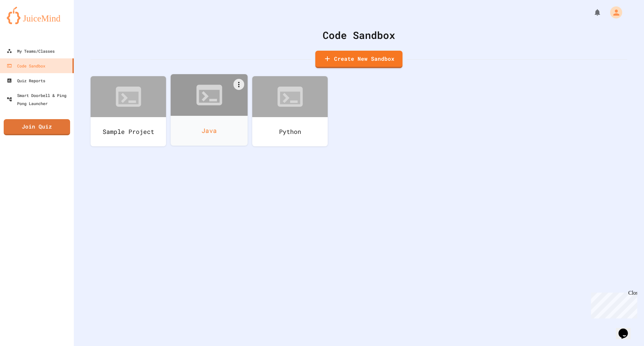  What do you see at coordinates (39, 100) in the screenshot?
I see `div: Smart Doorbell & Ping Pong Launcher` at bounding box center [39, 100].